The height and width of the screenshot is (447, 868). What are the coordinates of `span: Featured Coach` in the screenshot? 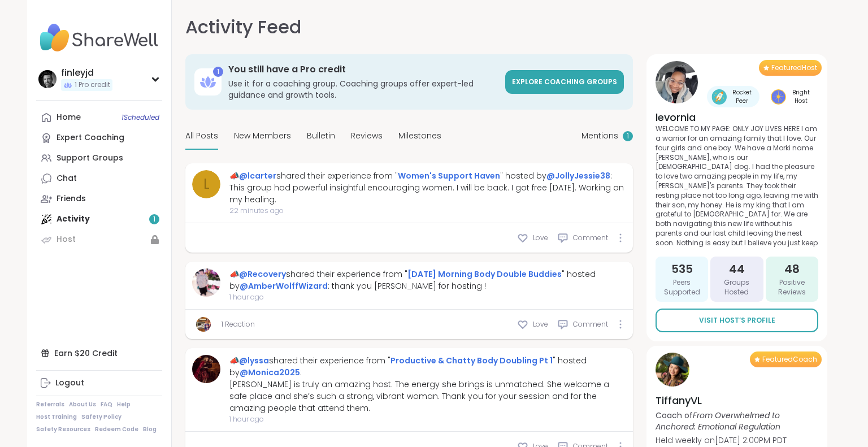 It's located at (790, 359).